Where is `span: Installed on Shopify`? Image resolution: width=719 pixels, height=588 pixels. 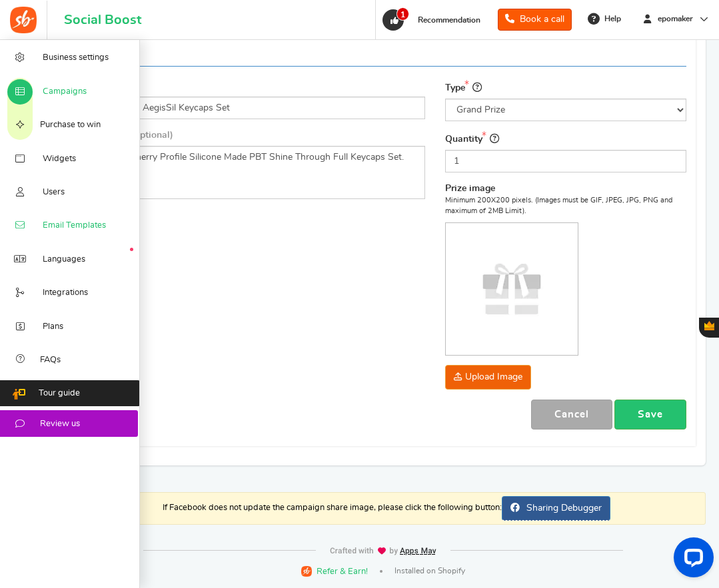
span: Installed on Shopify is located at coordinates (430, 571).